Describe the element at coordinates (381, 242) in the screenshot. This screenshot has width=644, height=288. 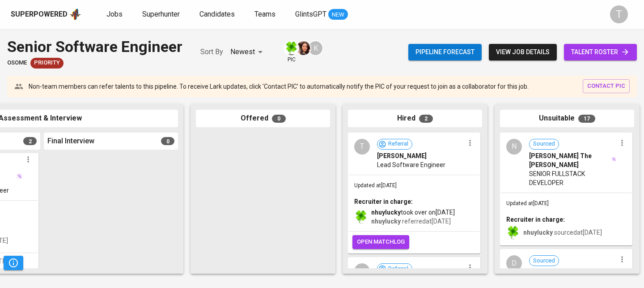
I see `span: open matchlog` at that location.